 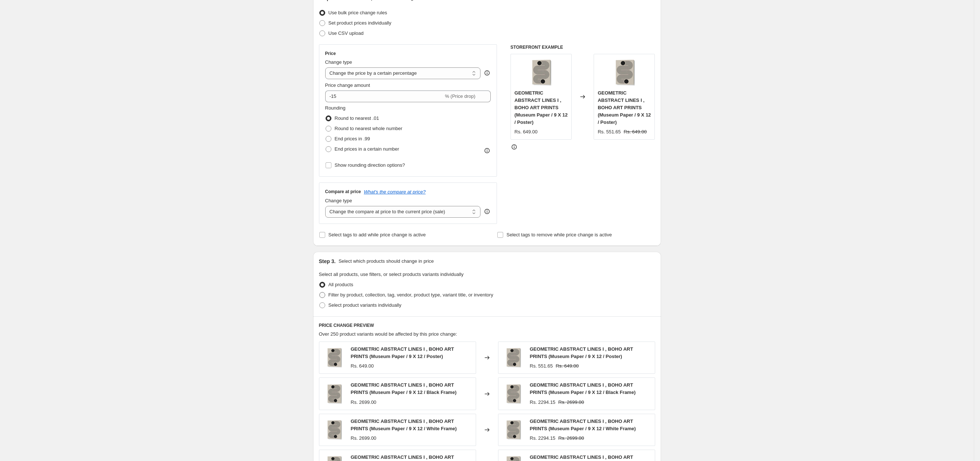 What do you see at coordinates (487, 326) in the screenshot?
I see `h6: PRICE CHANGE PREVIEW` at bounding box center [487, 326].